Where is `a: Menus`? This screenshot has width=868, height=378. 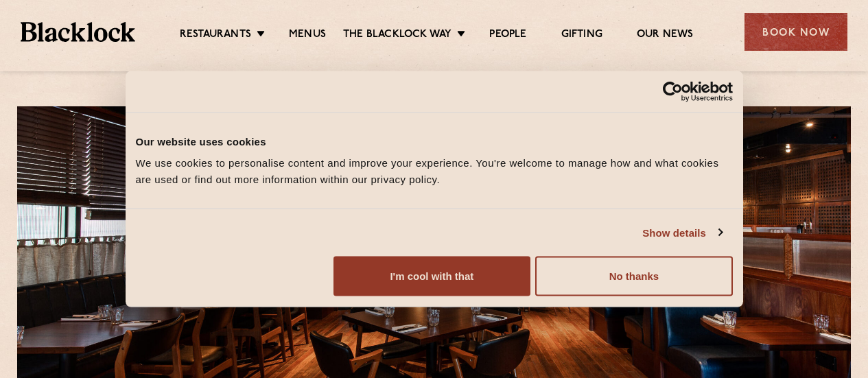
a: Menus is located at coordinates (307, 36).